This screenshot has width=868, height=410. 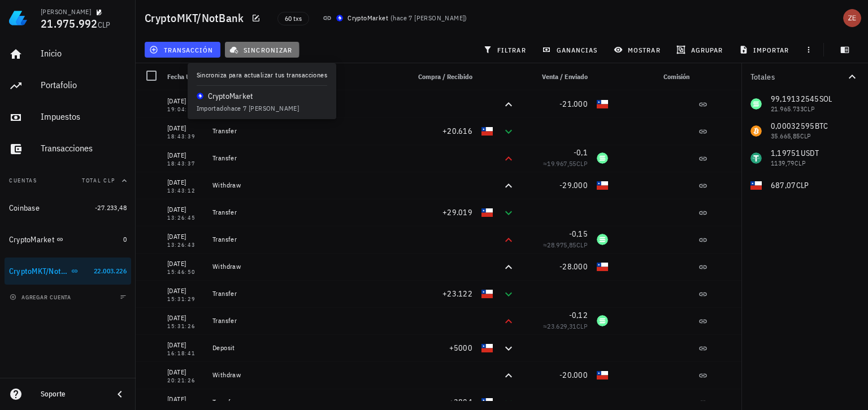 I want to click on span: Venta / Enviado, so click(x=564, y=77).